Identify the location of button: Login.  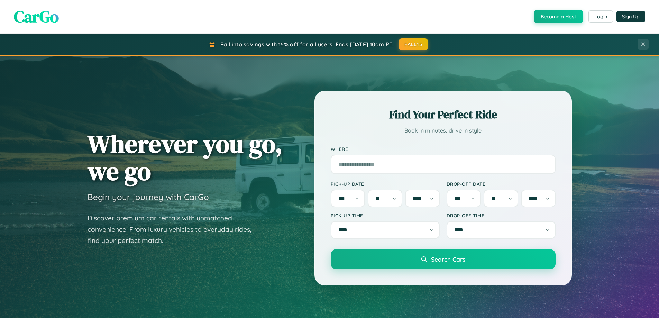
(600, 17).